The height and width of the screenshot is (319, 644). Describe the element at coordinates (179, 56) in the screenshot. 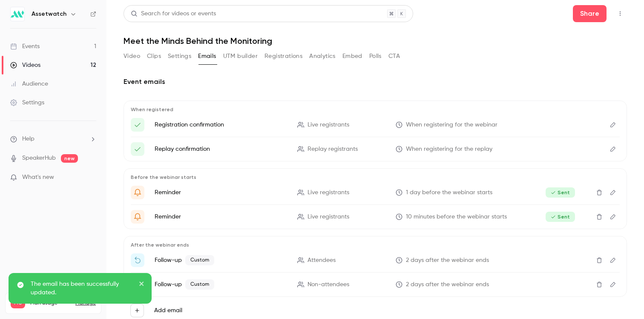

I see `button: Settings` at that location.